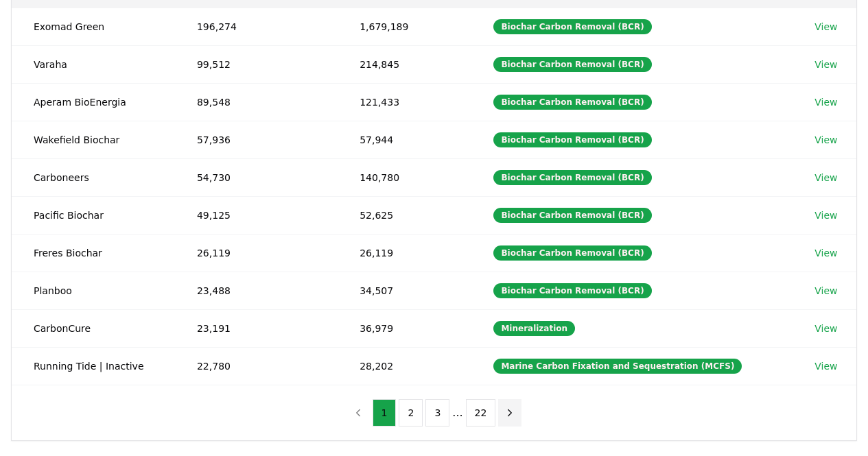 The height and width of the screenshot is (456, 868). I want to click on td: 89,548, so click(256, 102).